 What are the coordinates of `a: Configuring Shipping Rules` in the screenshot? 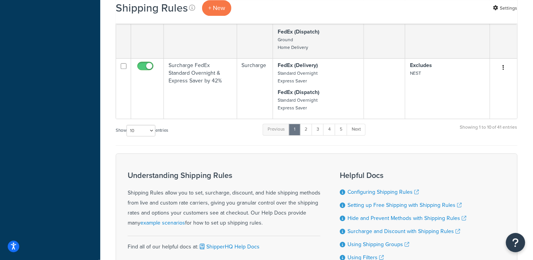 It's located at (383, 192).